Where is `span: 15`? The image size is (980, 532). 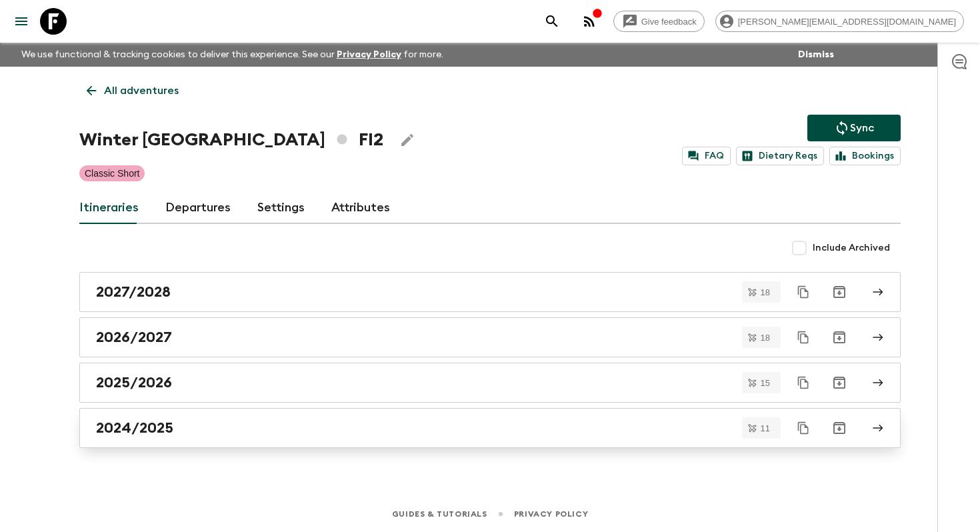 span: 15 is located at coordinates (766, 383).